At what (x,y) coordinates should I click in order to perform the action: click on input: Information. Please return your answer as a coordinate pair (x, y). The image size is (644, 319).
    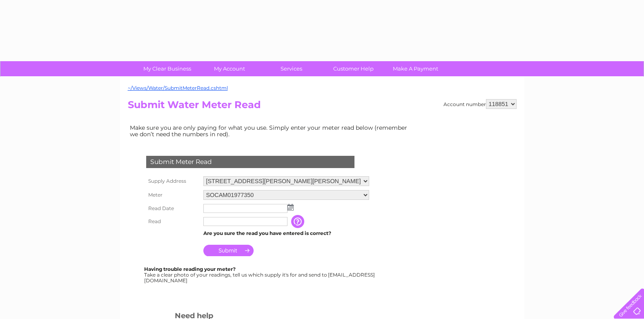
    Looking at the image, I should click on (299, 221).